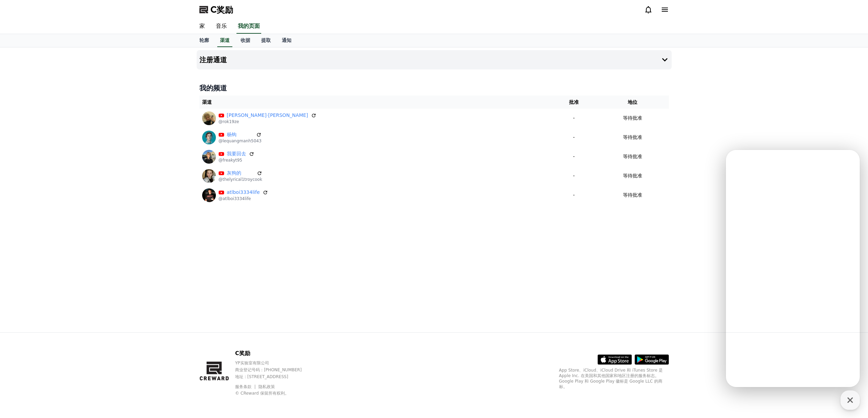  I want to click on a: 通知, so click(286, 40).